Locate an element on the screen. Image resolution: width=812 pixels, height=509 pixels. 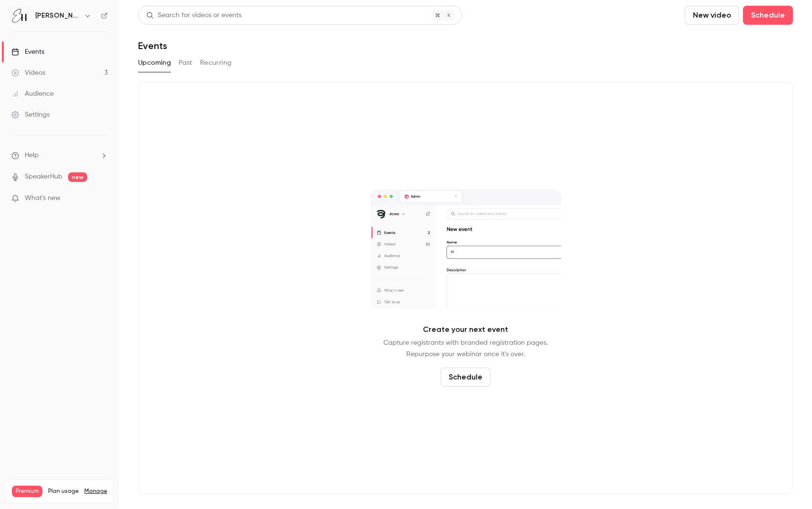
p: Capture registrants with branded registration pages. Repurpose your webinar once it's over. is located at coordinates (465, 349).